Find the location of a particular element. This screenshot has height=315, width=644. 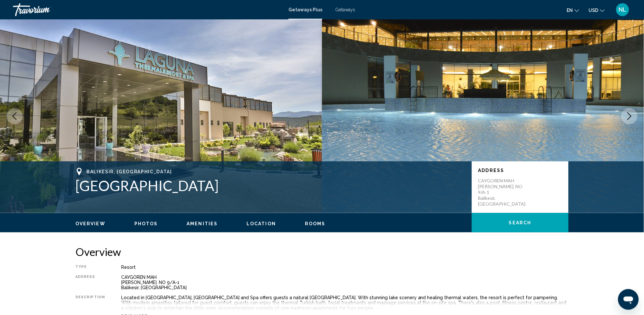

div: Resort is located at coordinates (345, 267).